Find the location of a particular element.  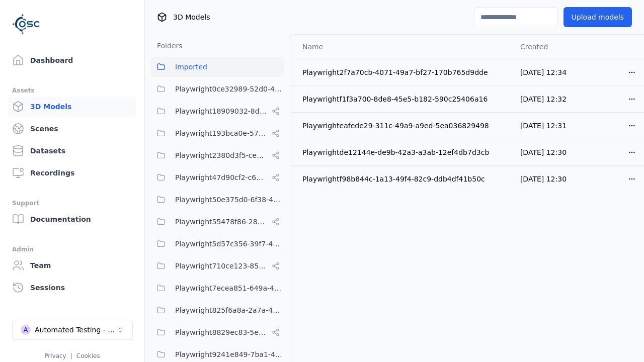

span: Playwright0ce32989-52d0-45cf-b5b9-59d5033d313a is located at coordinates (229, 89).